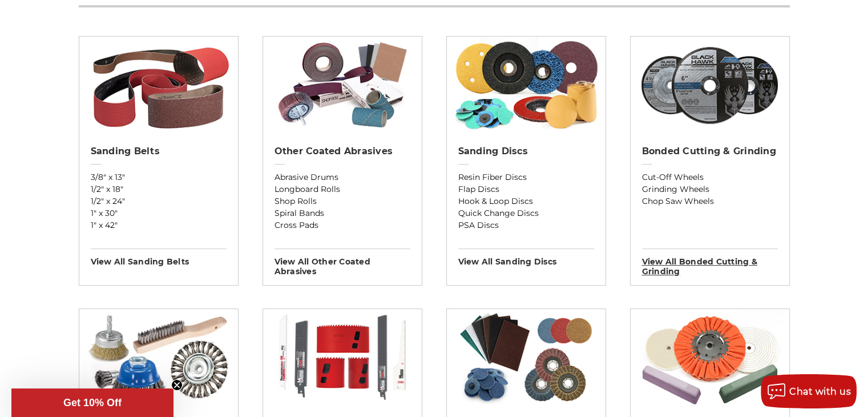 This screenshot has width=868, height=417. What do you see at coordinates (526, 357) in the screenshot?
I see `img: Non-woven Abrasives` at bounding box center [526, 357].